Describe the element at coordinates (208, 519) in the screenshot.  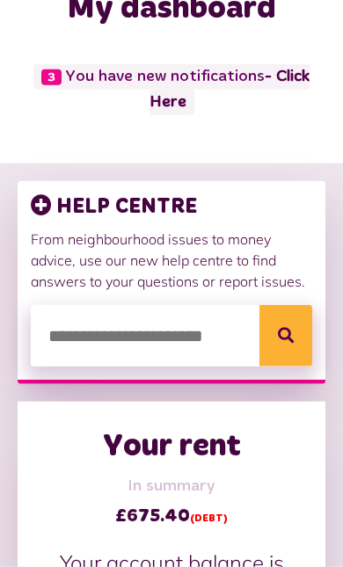
I see `span: (DEBT)` at that location.